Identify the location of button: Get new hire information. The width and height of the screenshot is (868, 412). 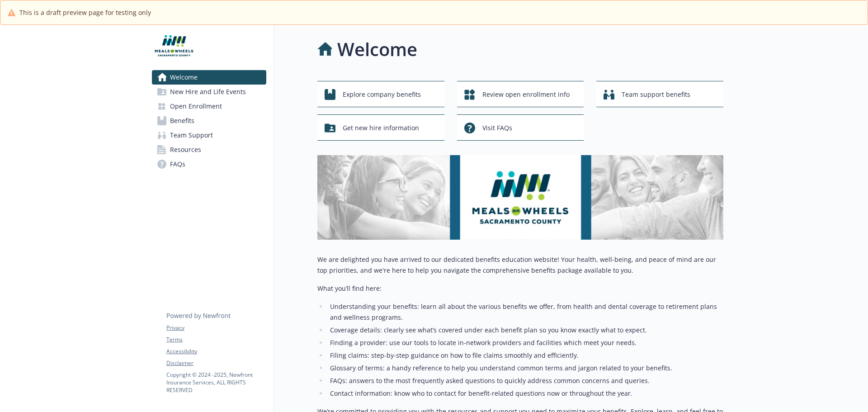
(381, 127).